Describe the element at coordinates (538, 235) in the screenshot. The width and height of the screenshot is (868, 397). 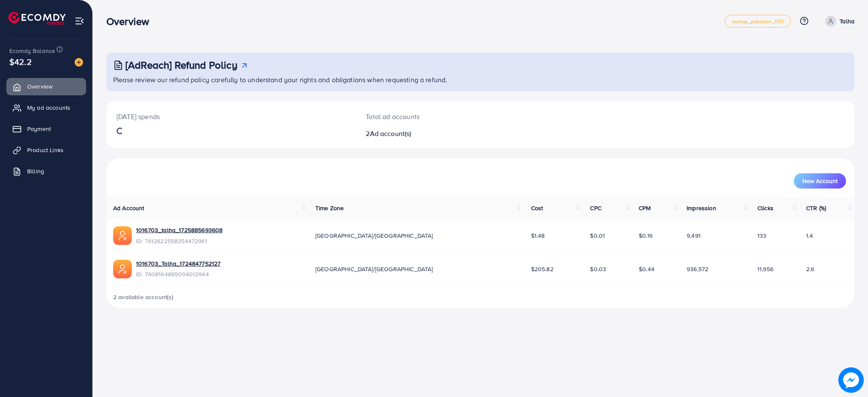
I see `span: $1.48` at that location.